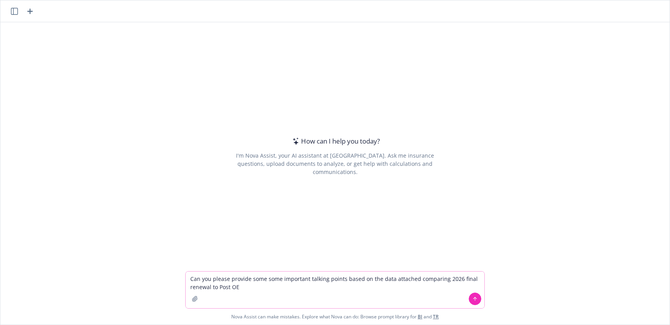  Describe the element at coordinates (420, 316) in the screenshot. I see `a: BI` at that location.